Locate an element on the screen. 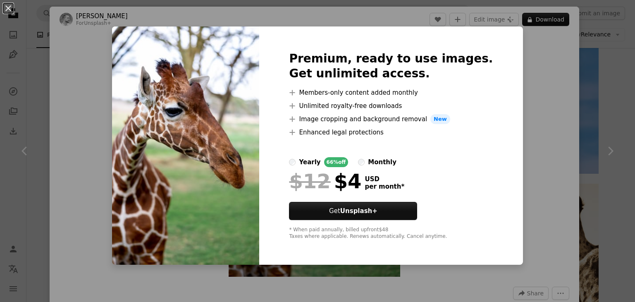 The height and width of the screenshot is (302, 635). div: 66% off is located at coordinates (336, 162).